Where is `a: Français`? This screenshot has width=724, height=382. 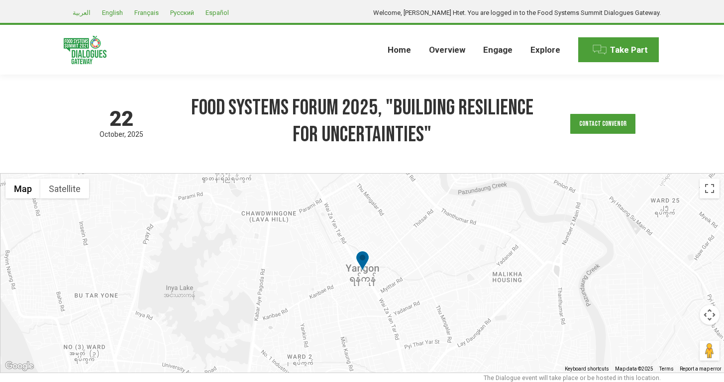 a: Français is located at coordinates (146, 12).